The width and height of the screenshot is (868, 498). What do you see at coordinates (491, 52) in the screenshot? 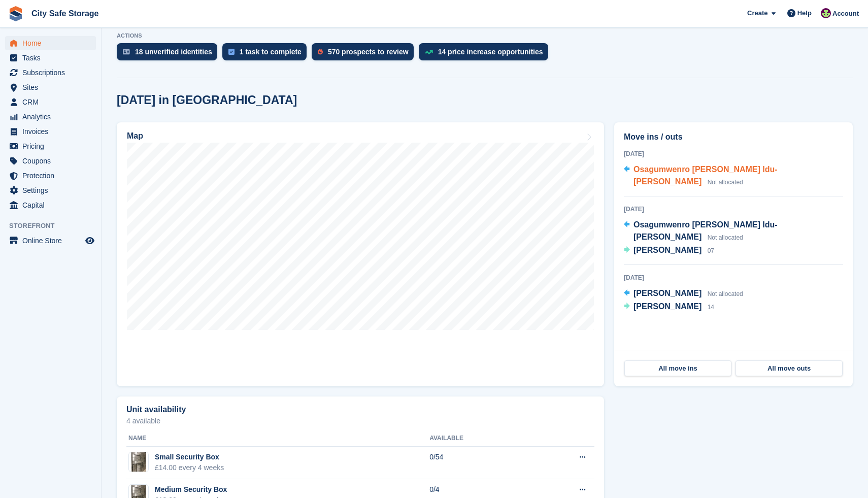
I see `div: 14 price increase opportunities` at bounding box center [491, 52].